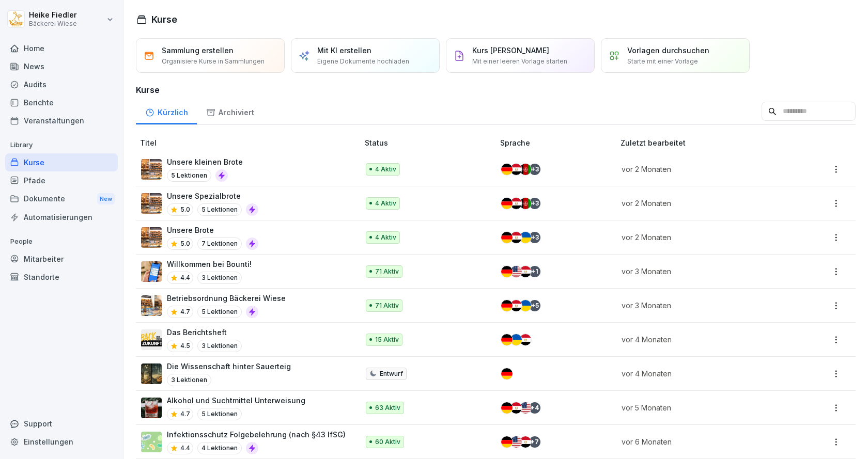 The width and height of the screenshot is (868, 459). Describe the element at coordinates (62, 217) in the screenshot. I see `a: Automatisierungen` at that location.